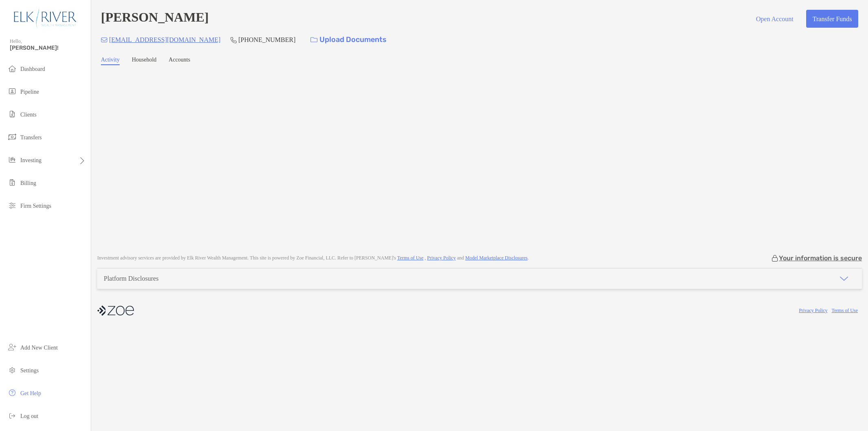  I want to click on span: Transfers, so click(31, 137).